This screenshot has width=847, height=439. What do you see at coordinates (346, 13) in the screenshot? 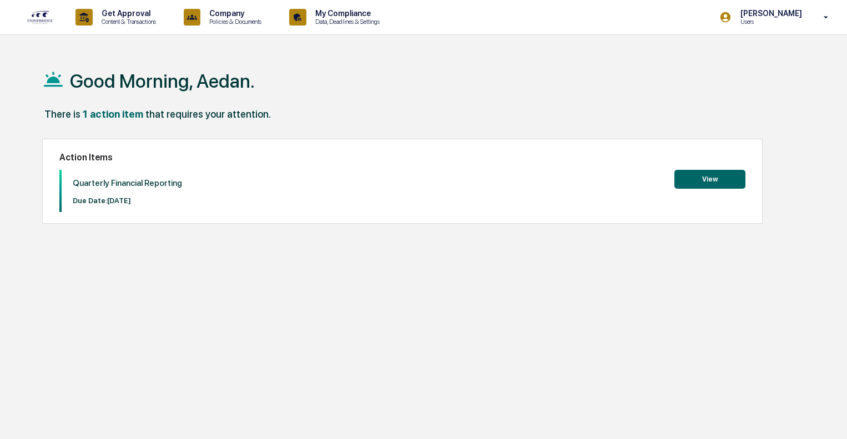
I see `p: My Compliance` at bounding box center [346, 13].